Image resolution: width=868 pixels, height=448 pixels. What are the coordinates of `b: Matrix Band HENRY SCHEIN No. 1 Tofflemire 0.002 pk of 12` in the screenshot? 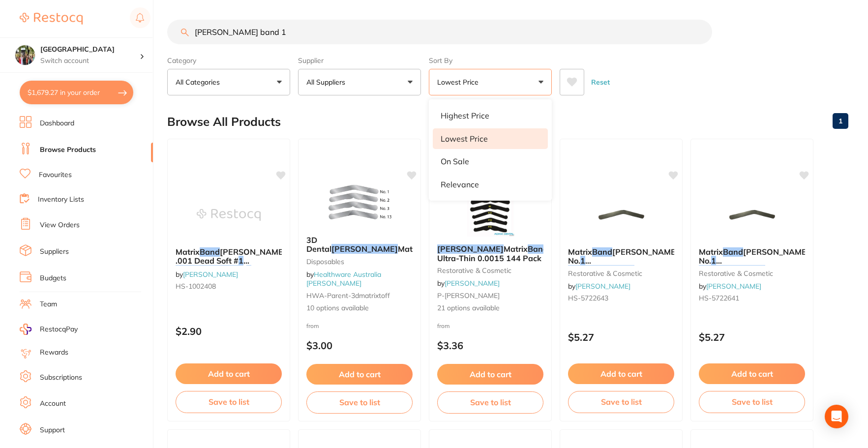 It's located at (752, 257).